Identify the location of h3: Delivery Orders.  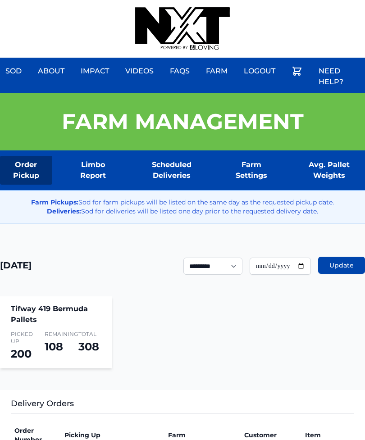
(182, 405).